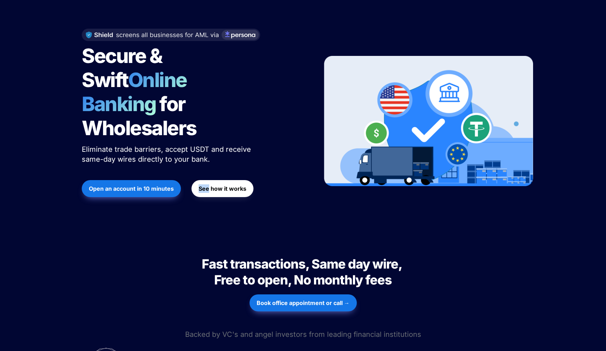  What do you see at coordinates (303, 303) in the screenshot?
I see `a: Book office appointment or call →` at bounding box center [303, 303].